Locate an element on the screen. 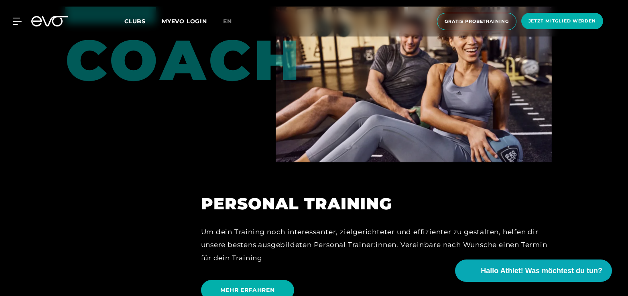 The height and width of the screenshot is (296, 628). h2: PERSONAL TRAINING is located at coordinates (377, 204).